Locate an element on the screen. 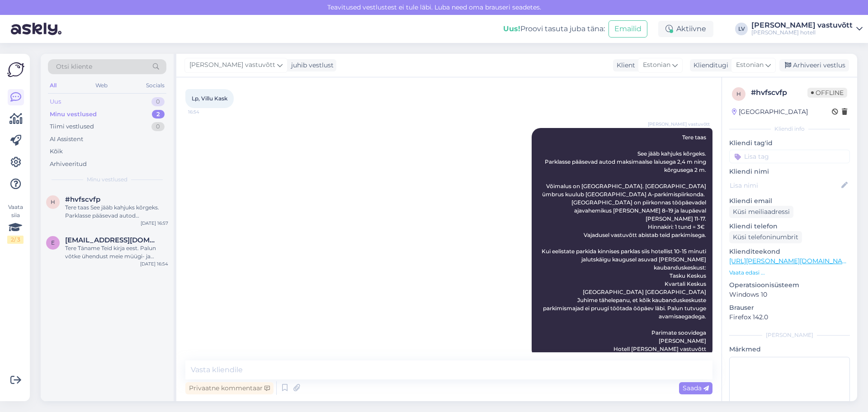 The width and height of the screenshot is (868, 412). div: Tere Täname Teid kirja eest. Palun võtke ühendust meie müügi- ja turundusjuhi Angelaga tema meili... is located at coordinates (116, 252).